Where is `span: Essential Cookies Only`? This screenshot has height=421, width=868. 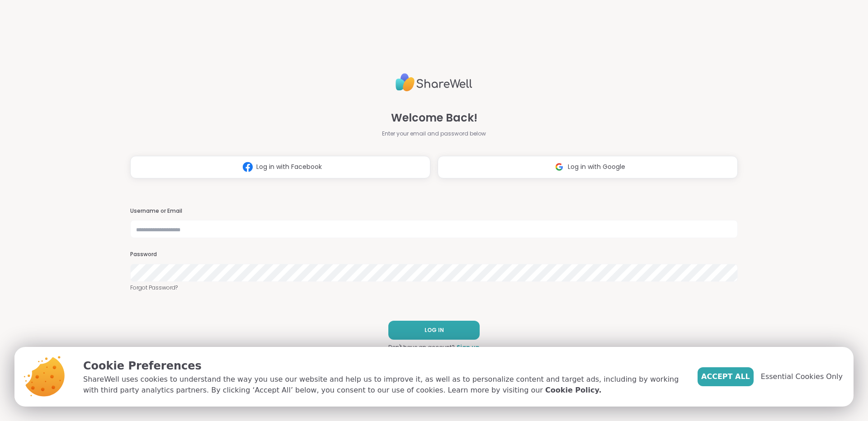
span: Essential Cookies Only is located at coordinates (802, 377).